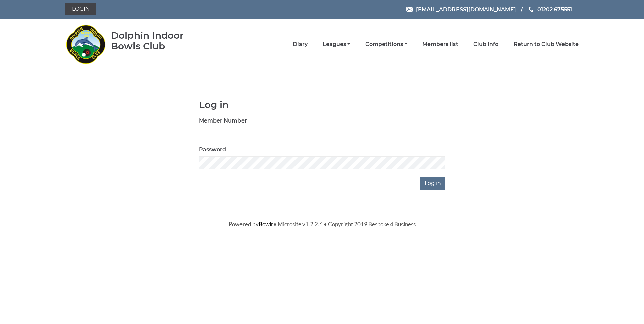 The image size is (644, 324). Describe the element at coordinates (300, 44) in the screenshot. I see `a: Diary` at that location.